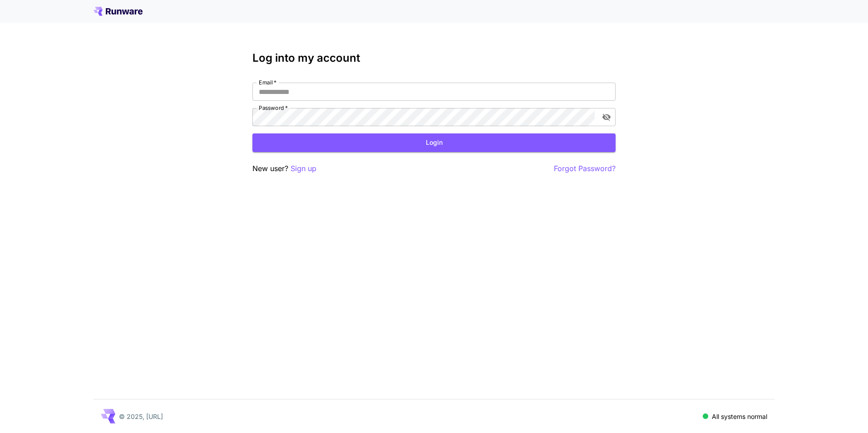 This screenshot has width=868, height=433. What do you see at coordinates (739, 416) in the screenshot?
I see `p: All systems normal` at bounding box center [739, 416].